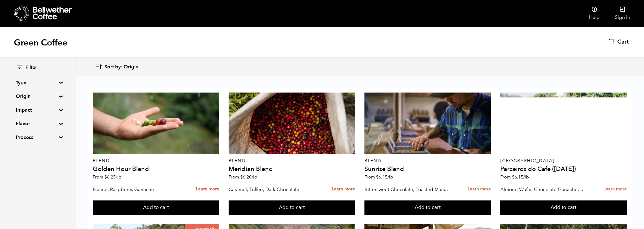 This screenshot has width=644, height=229. What do you see at coordinates (116, 67) in the screenshot?
I see `button: Sort by: Origin` at bounding box center [116, 67].